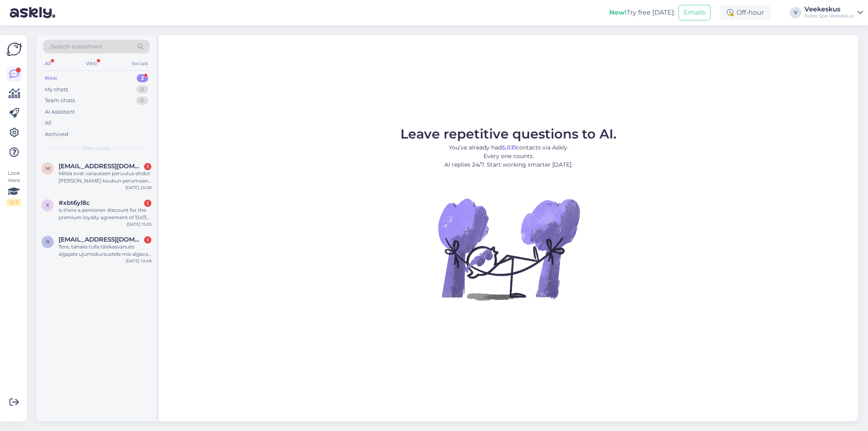 This screenshot has width=868, height=431. What do you see at coordinates (140, 63) in the screenshot?
I see `div: Socials` at bounding box center [140, 63].